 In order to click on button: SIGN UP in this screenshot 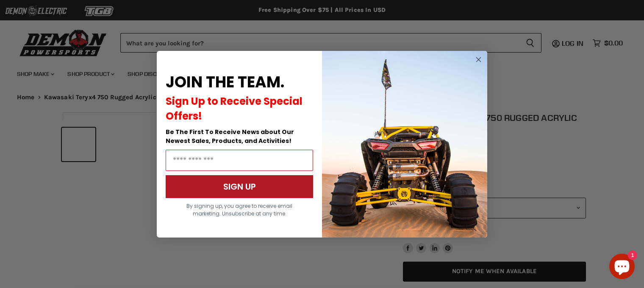, I will do `click(239, 187)`.